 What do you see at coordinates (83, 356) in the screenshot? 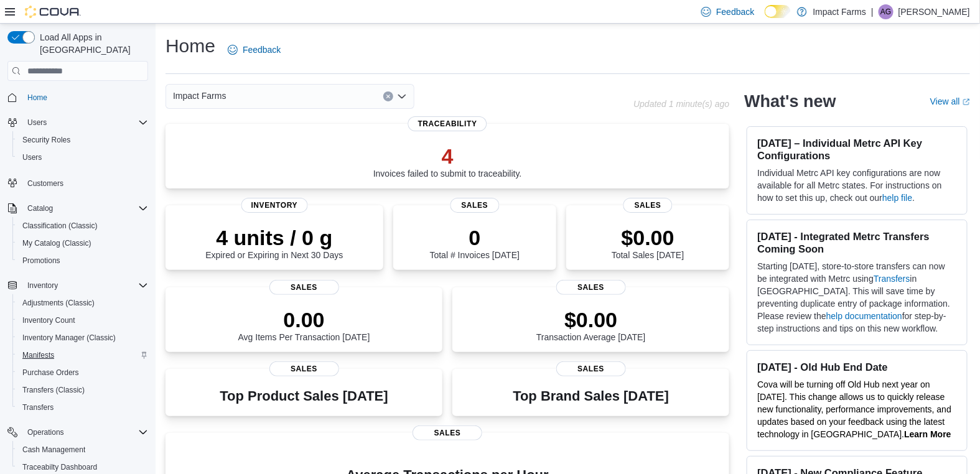
I see `button: Manifests` at bounding box center [83, 356].